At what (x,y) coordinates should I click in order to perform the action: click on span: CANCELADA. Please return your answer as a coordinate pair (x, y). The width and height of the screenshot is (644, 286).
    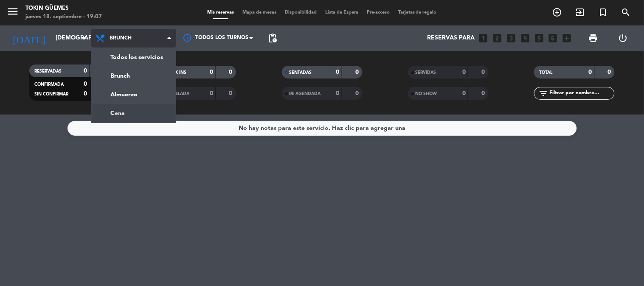
    Looking at the image, I should click on (177, 94).